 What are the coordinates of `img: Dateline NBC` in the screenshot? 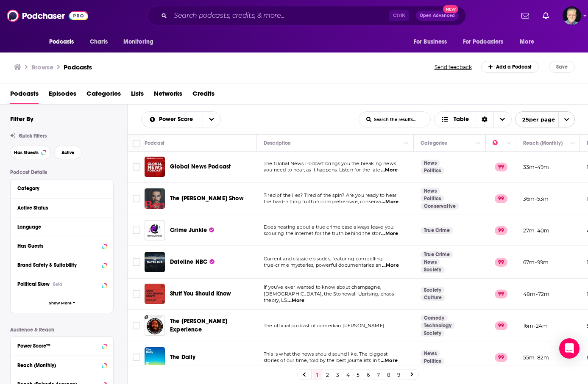 It's located at (155, 262).